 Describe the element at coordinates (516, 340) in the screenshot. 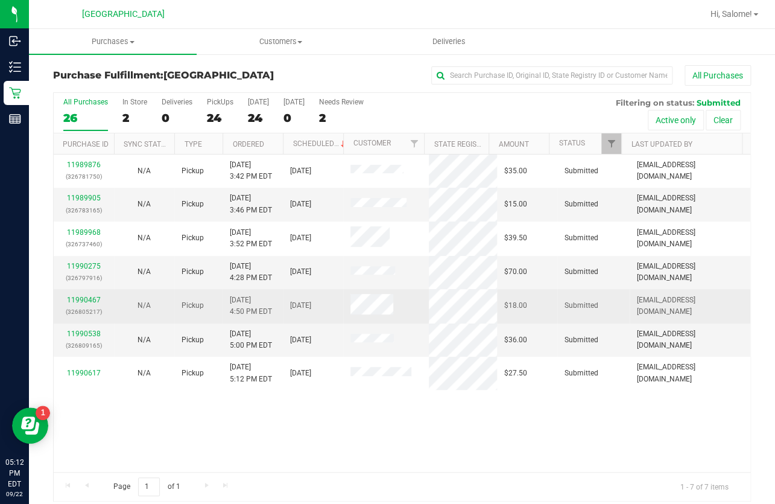

I see `span: $36.00` at that location.